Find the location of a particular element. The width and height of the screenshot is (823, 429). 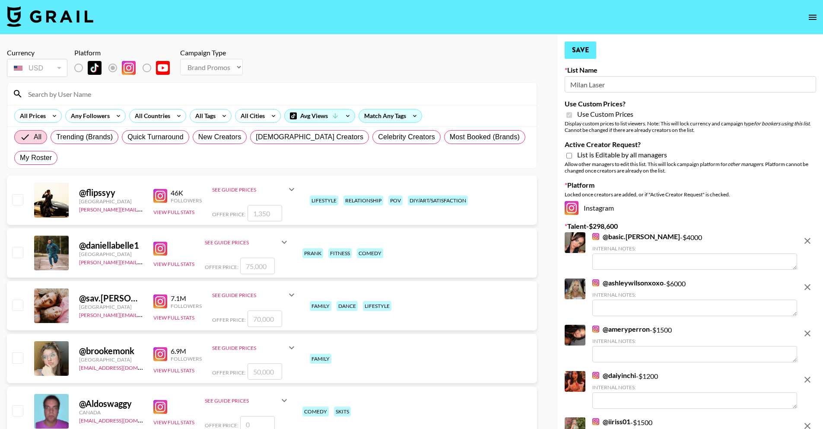

div: Instagram is located at coordinates (690, 208).